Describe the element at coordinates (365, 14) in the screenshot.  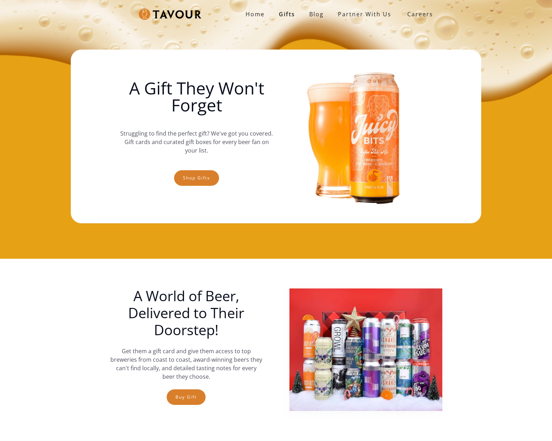
I see `a: partner with us` at that location.